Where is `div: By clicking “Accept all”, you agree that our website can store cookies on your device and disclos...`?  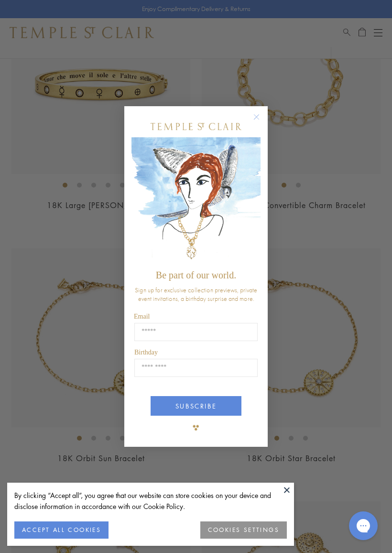
div: By clicking “Accept all”, you agree that our website can store cookies on your device and disclos... is located at coordinates (151, 501).